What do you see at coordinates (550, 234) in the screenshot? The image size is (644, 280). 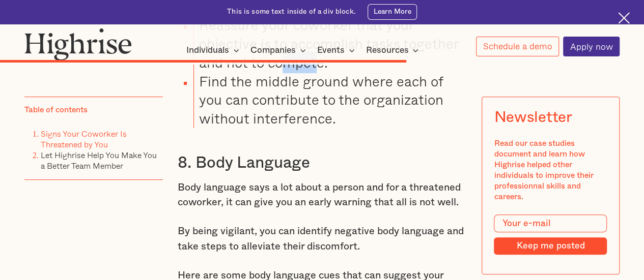 I see `form: Modal Form` at bounding box center [550, 234].